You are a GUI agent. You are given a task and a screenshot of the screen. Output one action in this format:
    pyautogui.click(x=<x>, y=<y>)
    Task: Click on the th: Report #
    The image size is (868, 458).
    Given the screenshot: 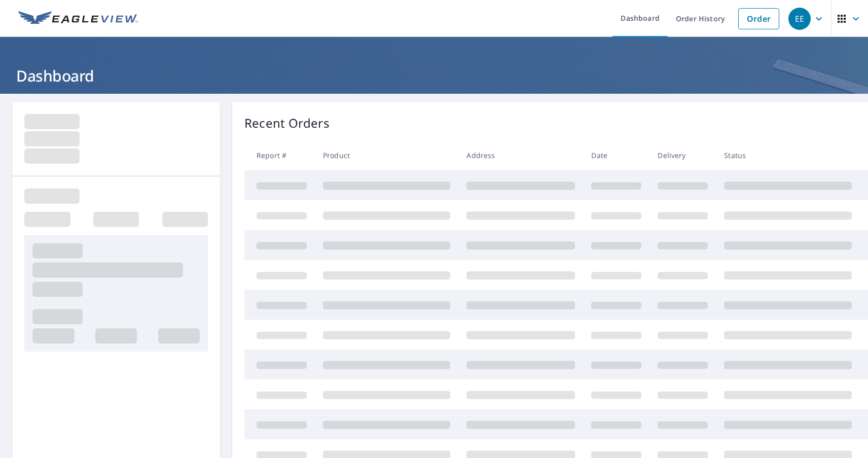 What is the action you would take?
    pyautogui.click(x=280, y=156)
    